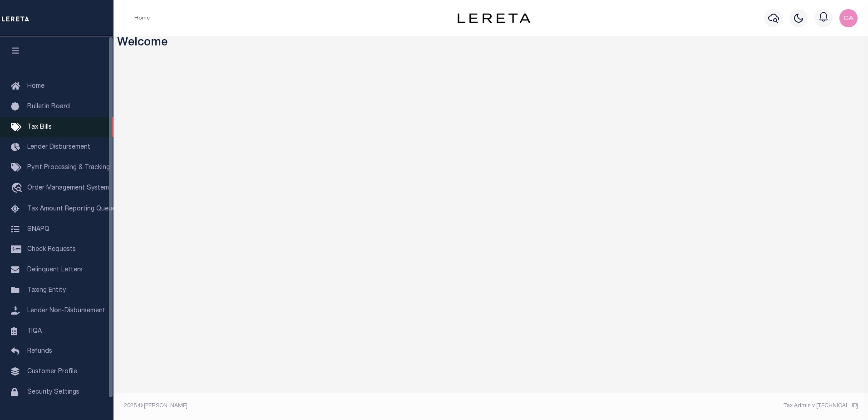 The image size is (868, 420). What do you see at coordinates (69, 168) in the screenshot?
I see `span: Pymt Processing & Tracking` at bounding box center [69, 168].